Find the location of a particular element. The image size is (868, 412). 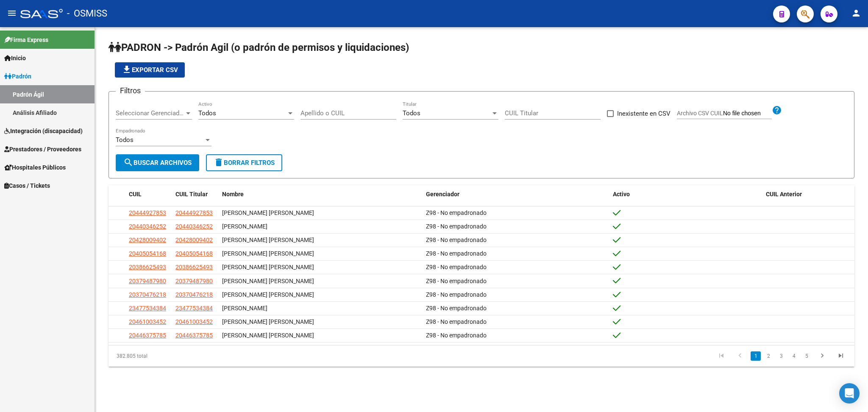

datatable-header-cell: CUIL is located at coordinates (149, 194).